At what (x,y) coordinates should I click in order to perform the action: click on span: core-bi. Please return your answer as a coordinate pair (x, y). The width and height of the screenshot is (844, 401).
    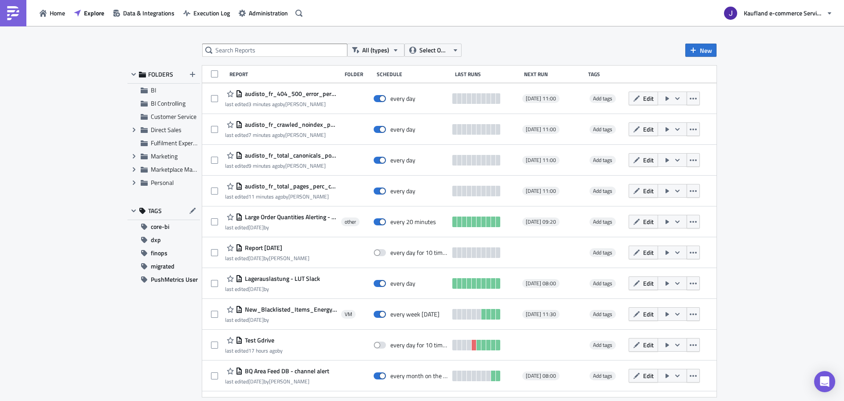
    Looking at the image, I should click on (160, 226).